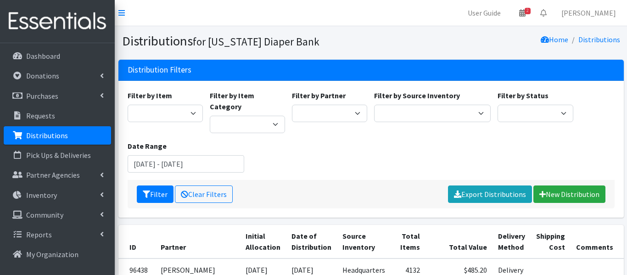  Describe the element at coordinates (57, 76) in the screenshot. I see `a: Donations` at that location.